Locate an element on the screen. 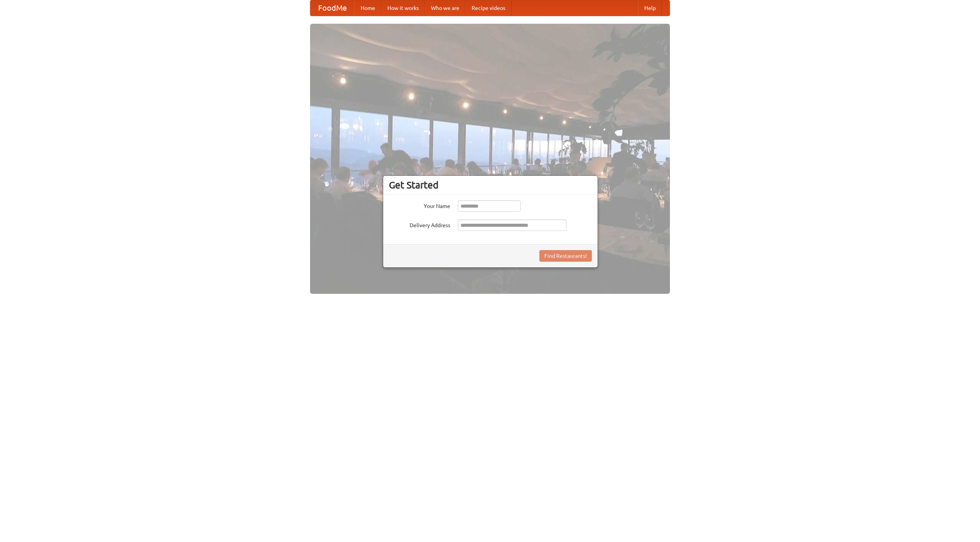 The image size is (980, 542). a: Home is located at coordinates (368, 8).